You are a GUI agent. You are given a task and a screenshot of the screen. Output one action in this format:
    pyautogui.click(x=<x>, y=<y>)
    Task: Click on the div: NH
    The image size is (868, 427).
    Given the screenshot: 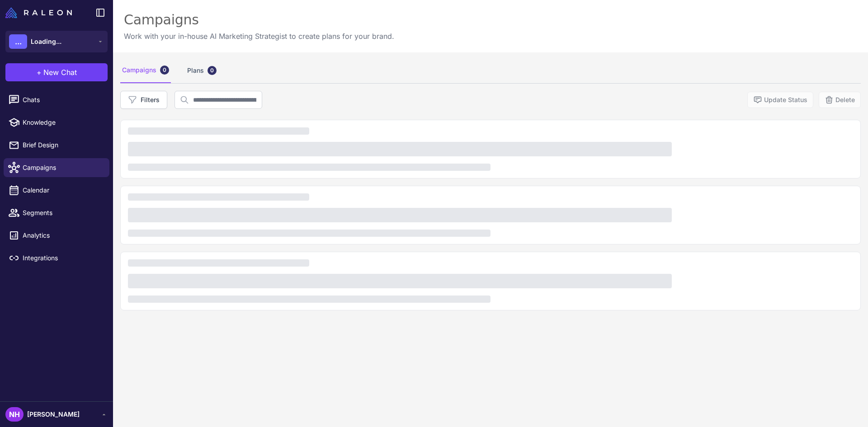 What is the action you would take?
    pyautogui.click(x=15, y=415)
    